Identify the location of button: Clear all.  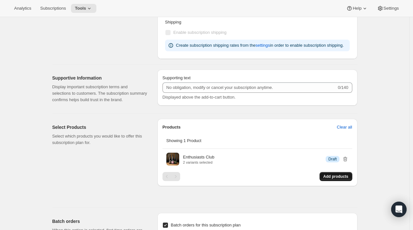
(345, 127).